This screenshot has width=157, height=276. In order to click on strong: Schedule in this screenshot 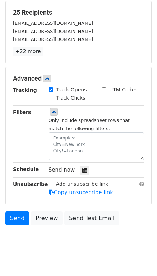, I will do `click(26, 169)`.